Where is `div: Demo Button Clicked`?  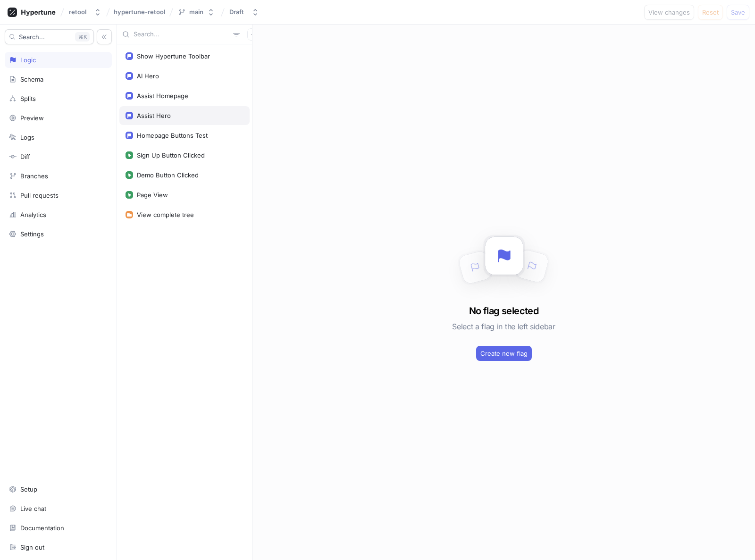
div: Demo Button Clicked is located at coordinates (168, 175).